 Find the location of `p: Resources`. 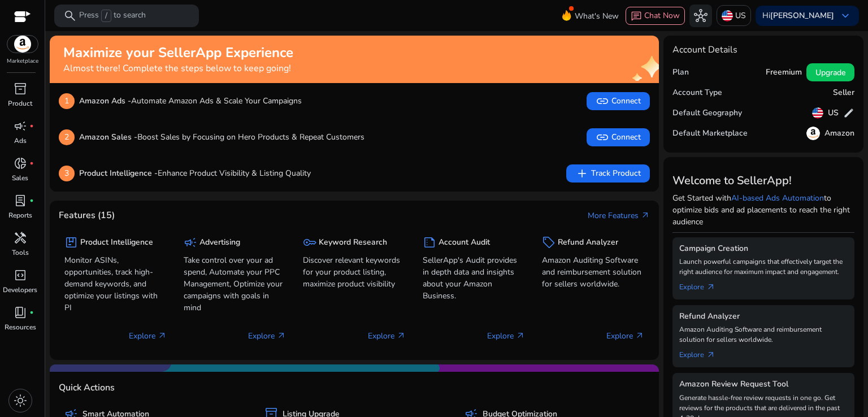

p: Resources is located at coordinates (20, 328).